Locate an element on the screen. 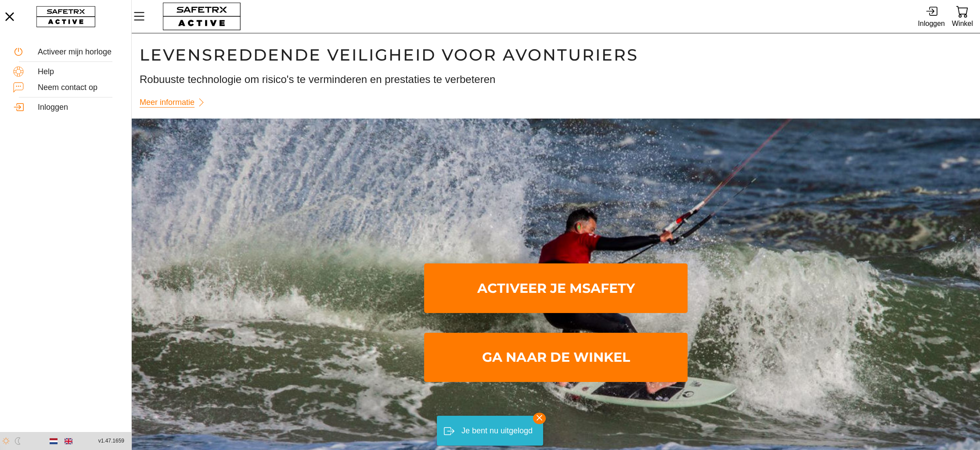 This screenshot has width=980, height=450. h1: Levensreddende veiligheid voor avonturiers is located at coordinates (556, 55).